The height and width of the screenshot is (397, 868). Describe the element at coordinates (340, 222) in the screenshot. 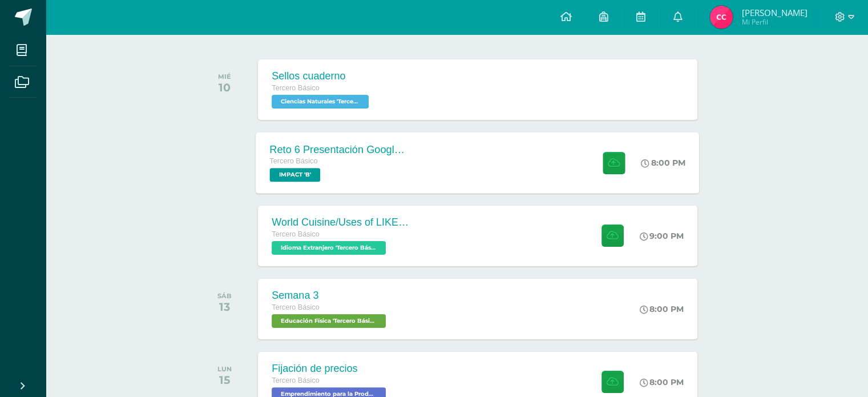

I see `div: World Cuisine/Uses of LIKE week 5` at that location.